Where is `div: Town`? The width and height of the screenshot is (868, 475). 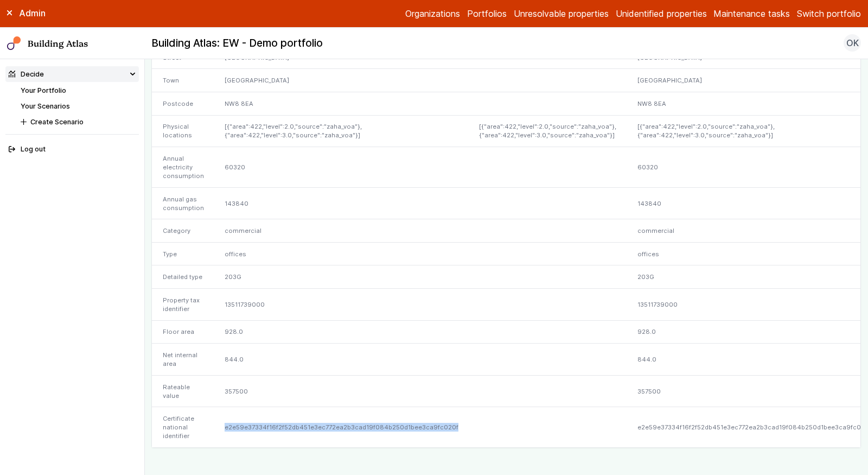
div: Town is located at coordinates (182, 80).